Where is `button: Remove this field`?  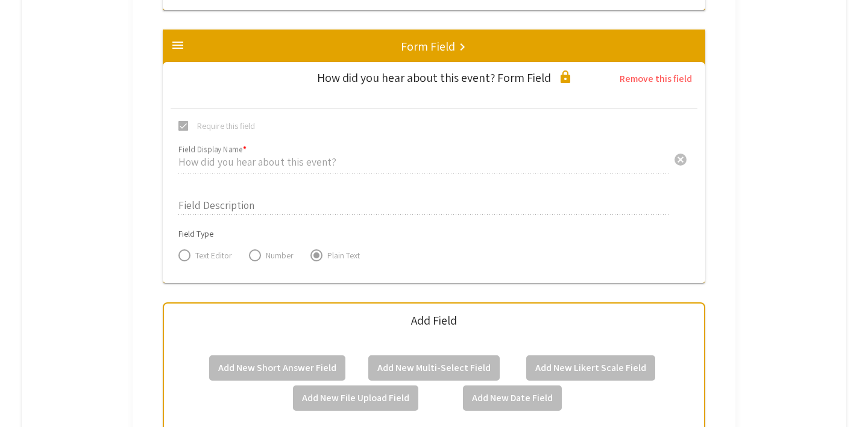
button: Remove this field is located at coordinates (656, 79).